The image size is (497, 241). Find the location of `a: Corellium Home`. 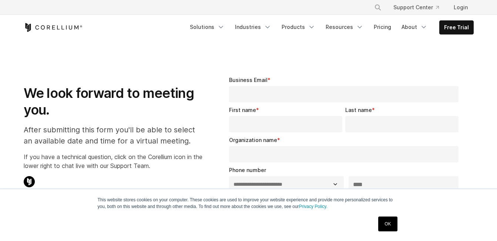

a: Corellium Home is located at coordinates (53, 27).